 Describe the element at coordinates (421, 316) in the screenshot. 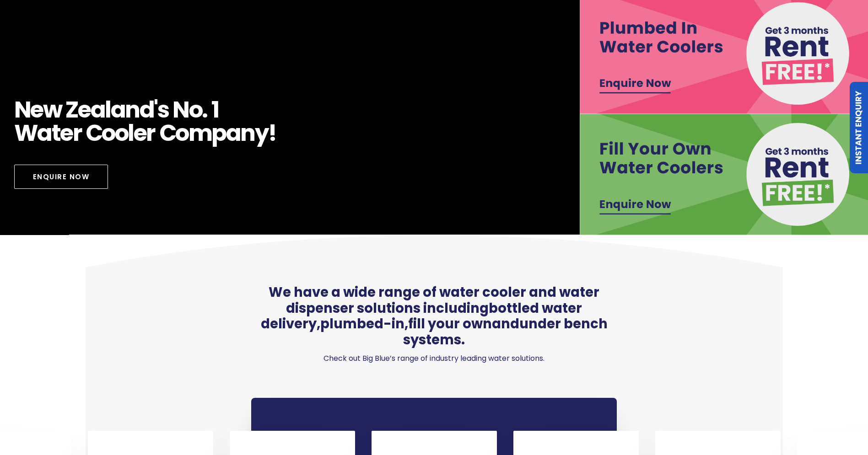

I see `a: bottled water delivery` at that location.